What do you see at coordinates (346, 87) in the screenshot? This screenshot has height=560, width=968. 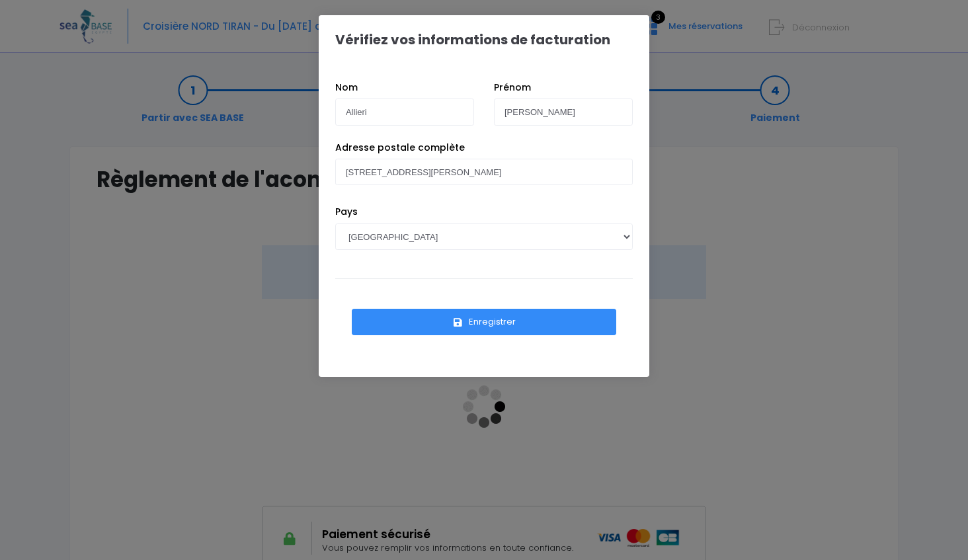 I see `label: Nom` at bounding box center [346, 87].